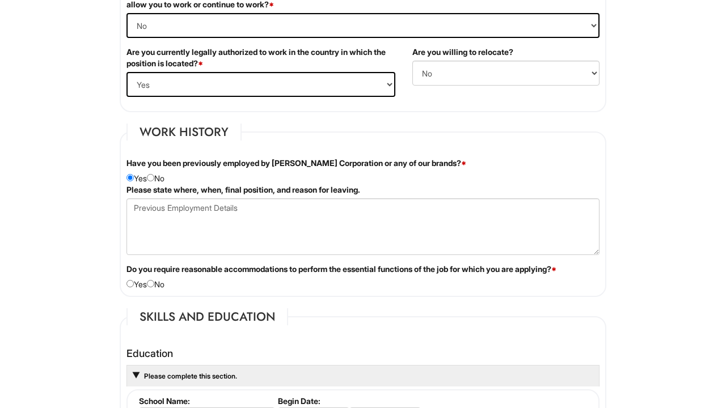 The image size is (726, 408). I want to click on legend: Skills and Education, so click(207, 317).